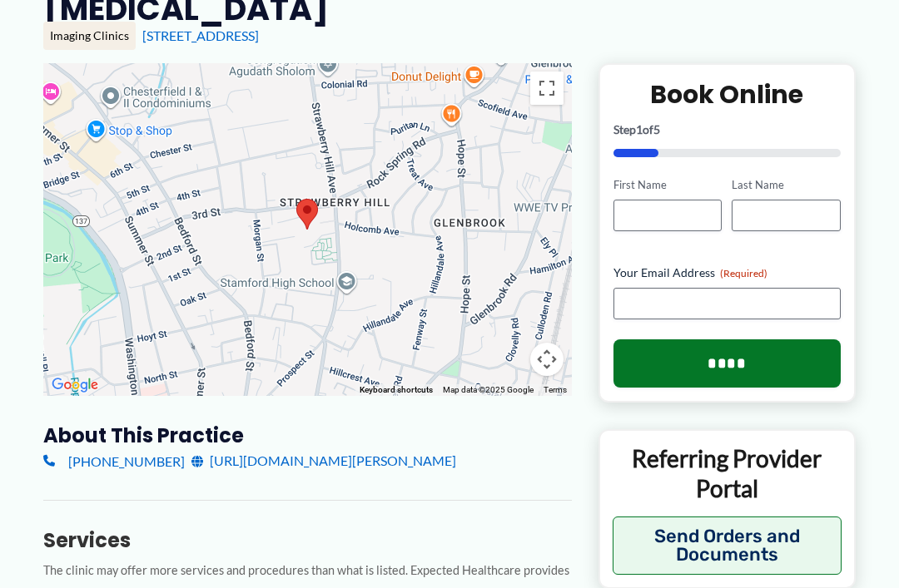 The image size is (899, 588). I want to click on a: Terms (opens in new tab), so click(555, 389).